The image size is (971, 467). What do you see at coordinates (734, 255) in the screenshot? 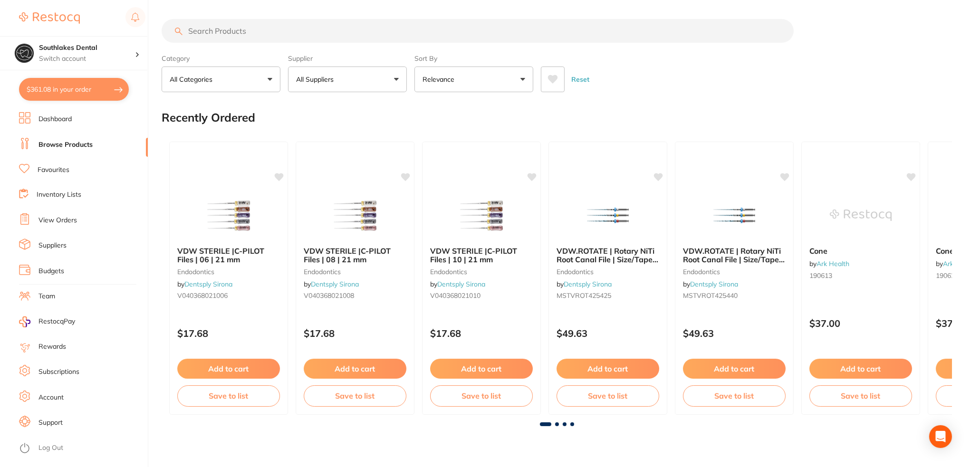
I see `b: VDW.ROTATE | Rotary NiTi Root Canal File | Size/Taper 40.04 | 4-pack | 25 mm` at bounding box center [734, 255].